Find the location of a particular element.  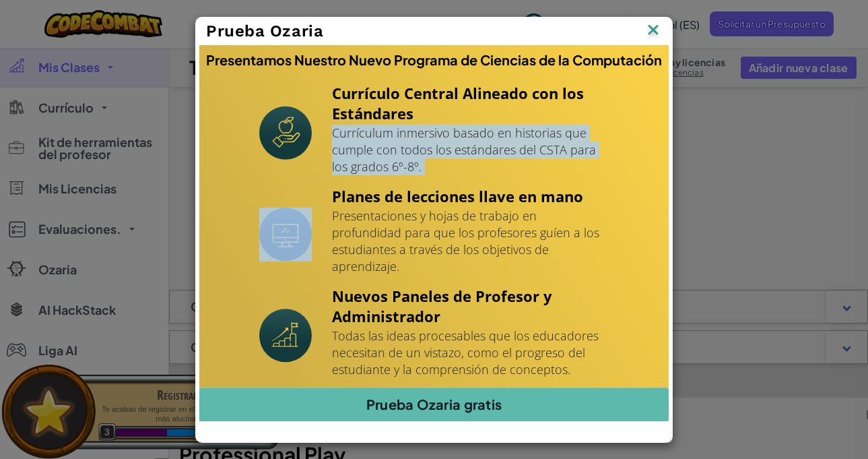

img: Icon_Turnkey.svg is located at coordinates (285, 235).